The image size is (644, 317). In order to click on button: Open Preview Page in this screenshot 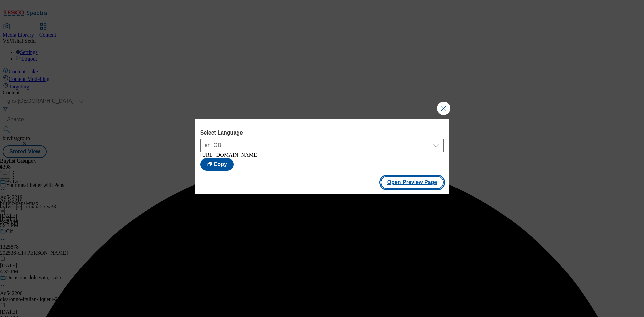, I will do `click(412, 183)`.